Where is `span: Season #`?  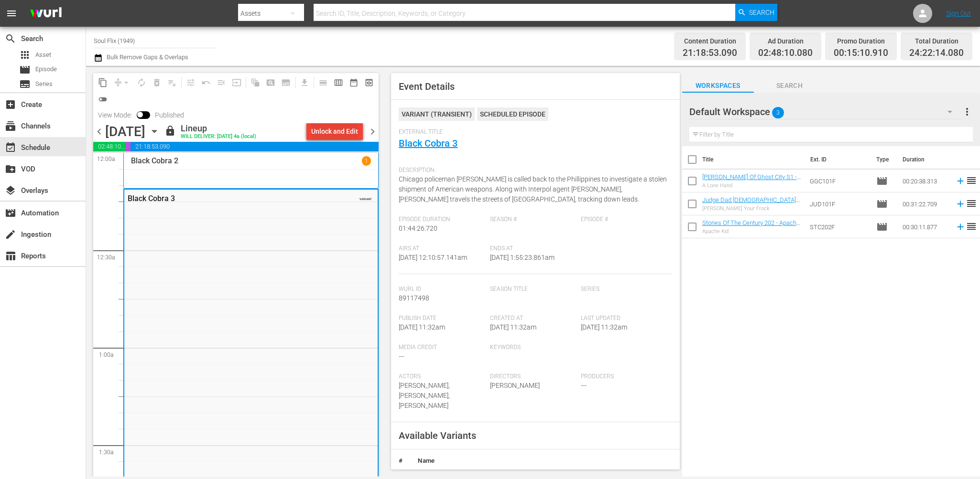 span: Season # is located at coordinates (533, 220).